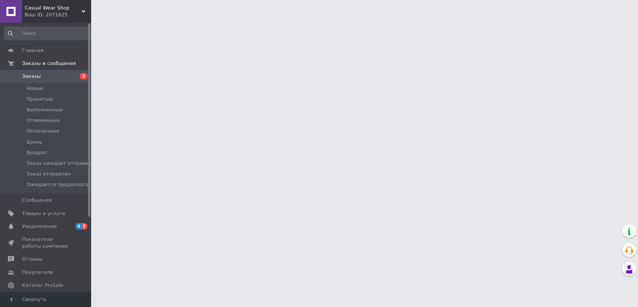 This screenshot has width=638, height=307. Describe the element at coordinates (53, 8) in the screenshot. I see `span: Casual Wear Shop` at that location.